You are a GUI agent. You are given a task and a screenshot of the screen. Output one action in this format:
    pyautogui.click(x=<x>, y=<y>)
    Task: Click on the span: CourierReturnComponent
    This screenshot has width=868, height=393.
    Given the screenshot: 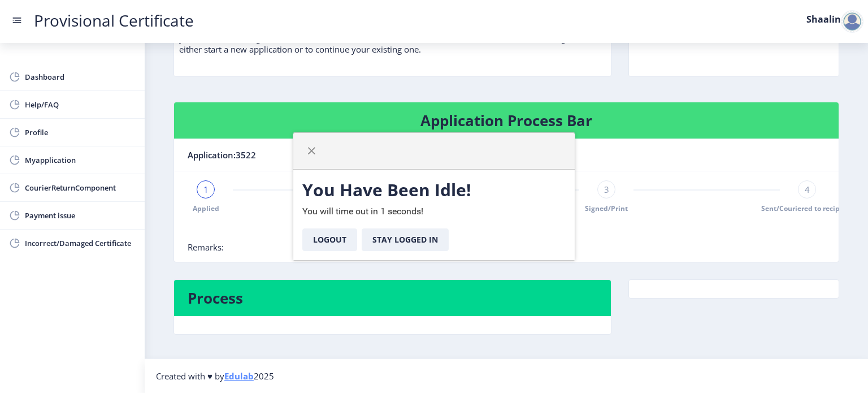 What is the action you would take?
    pyautogui.click(x=80, y=188)
    